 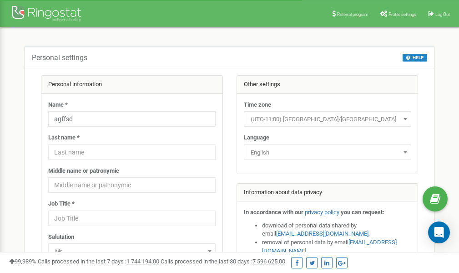 I want to click on span: 99,989%, so click(x=23, y=261).